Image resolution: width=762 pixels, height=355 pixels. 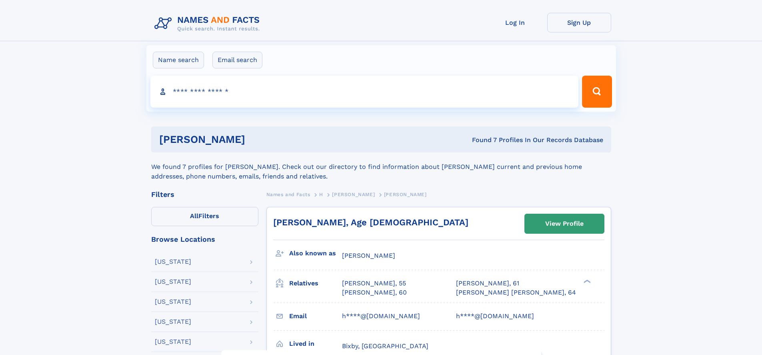 I want to click on h3: Also known as, so click(x=315, y=253).